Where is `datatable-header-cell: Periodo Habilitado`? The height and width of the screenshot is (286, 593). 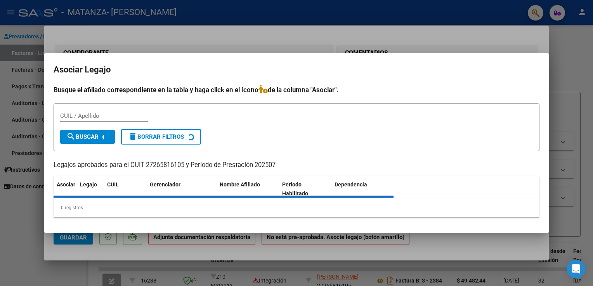 datatable-header-cell: Periodo Habilitado is located at coordinates (305, 189).